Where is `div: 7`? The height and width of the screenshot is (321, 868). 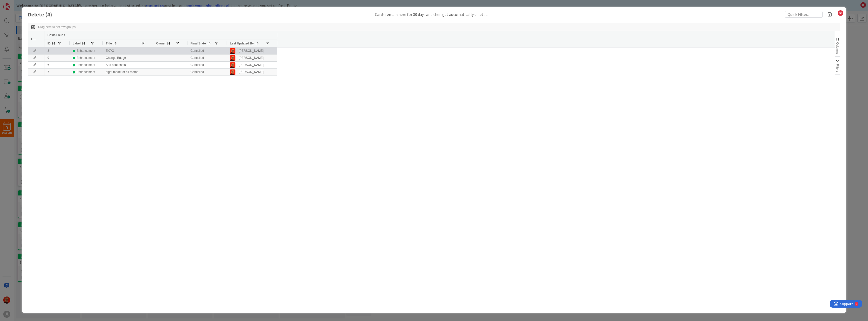 div: 7 is located at coordinates (57, 72).